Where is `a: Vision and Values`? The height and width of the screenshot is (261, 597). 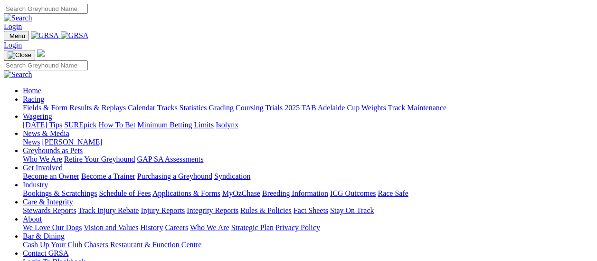
a: Vision and Values is located at coordinates (111, 227).